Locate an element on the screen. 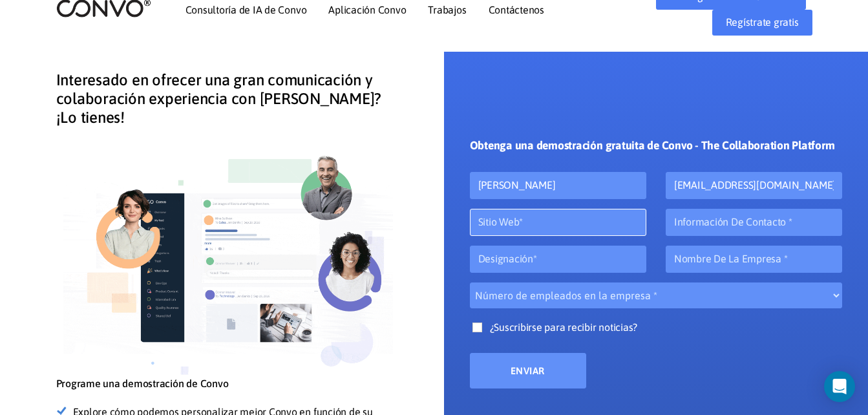  a: Trabajos is located at coordinates (447, 10).